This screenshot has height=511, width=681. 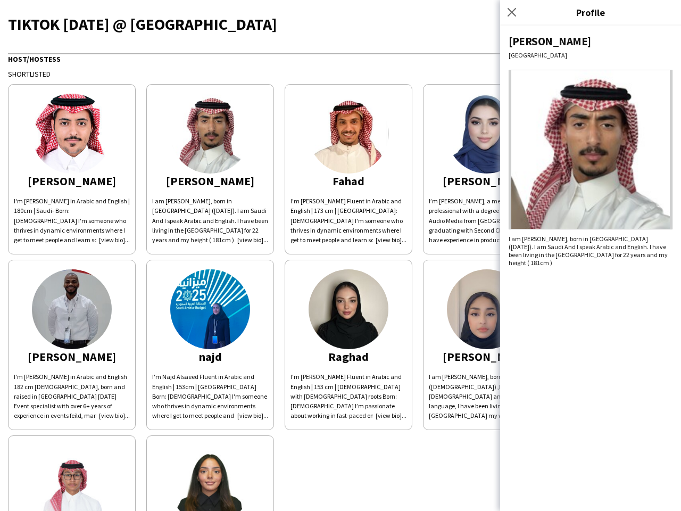 I want to click on h3: Profile, so click(x=591, y=12).